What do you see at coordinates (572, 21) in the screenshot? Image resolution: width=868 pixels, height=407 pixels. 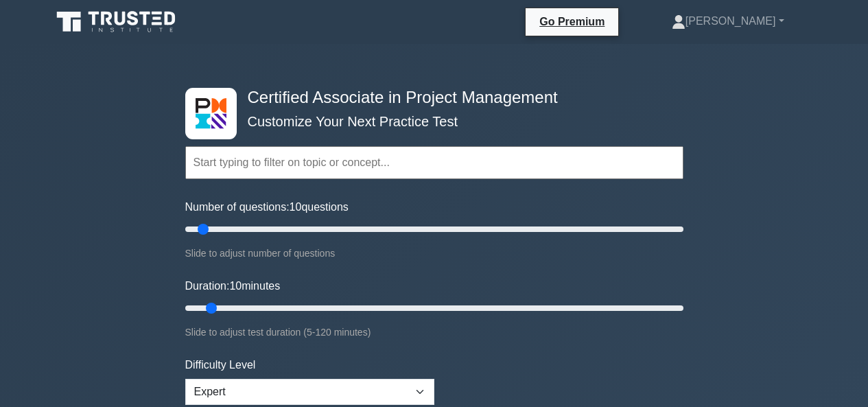 I see `a: Go Premium` at bounding box center [572, 21].